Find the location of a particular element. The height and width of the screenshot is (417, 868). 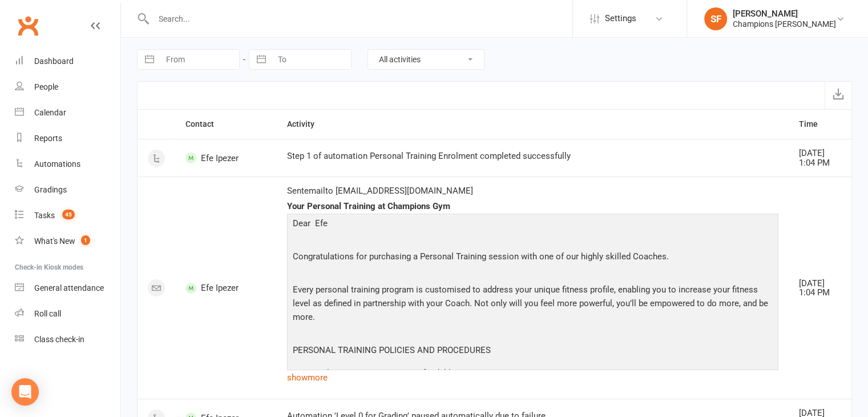

th: Time is located at coordinates (820, 124).